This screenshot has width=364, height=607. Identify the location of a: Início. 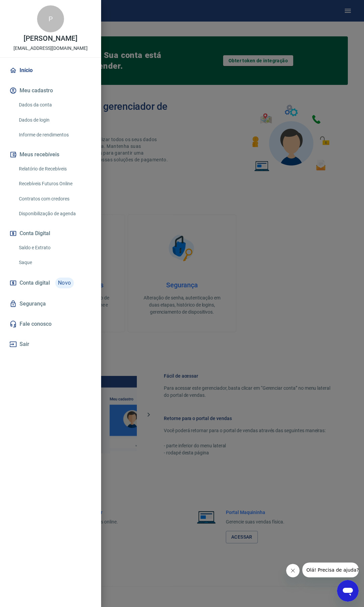
(50, 70).